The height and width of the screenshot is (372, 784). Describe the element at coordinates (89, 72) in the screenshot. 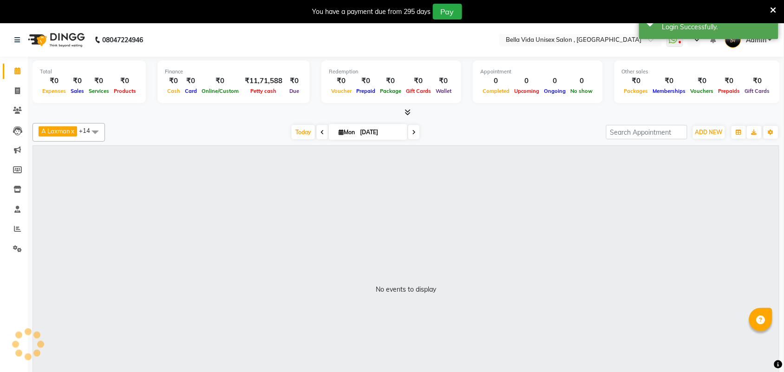

I see `div: Total` at that location.